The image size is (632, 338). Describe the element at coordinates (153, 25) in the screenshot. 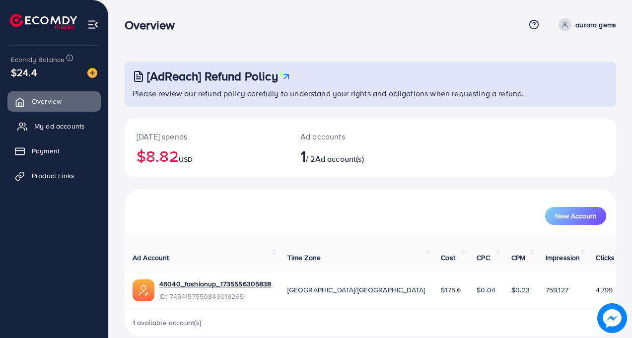

I see `h3: Overview` at that location.